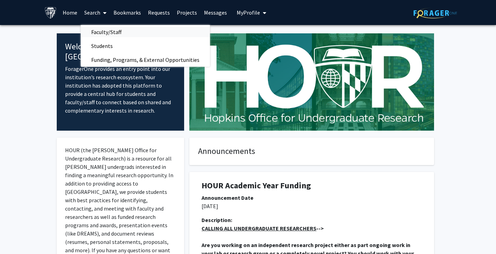  Describe the element at coordinates (102, 46) in the screenshot. I see `span: Students` at that location.